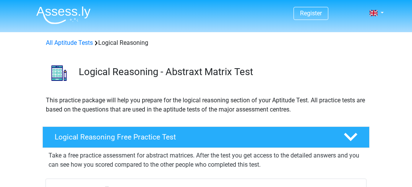 The width and height of the screenshot is (412, 187). I want to click on p: Take a free practice assessment for abstract matrices. After the test you get access to the detai..., so click(206, 160).